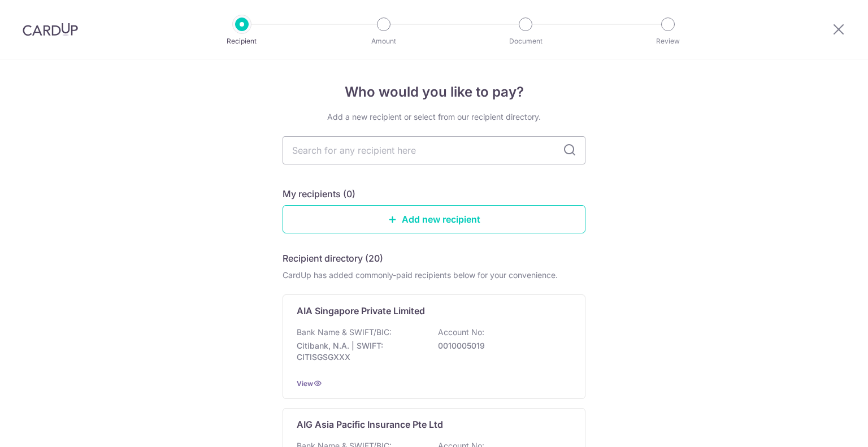 This screenshot has height=447, width=868. Describe the element at coordinates (319, 194) in the screenshot. I see `h5: My recipients (0)` at that location.